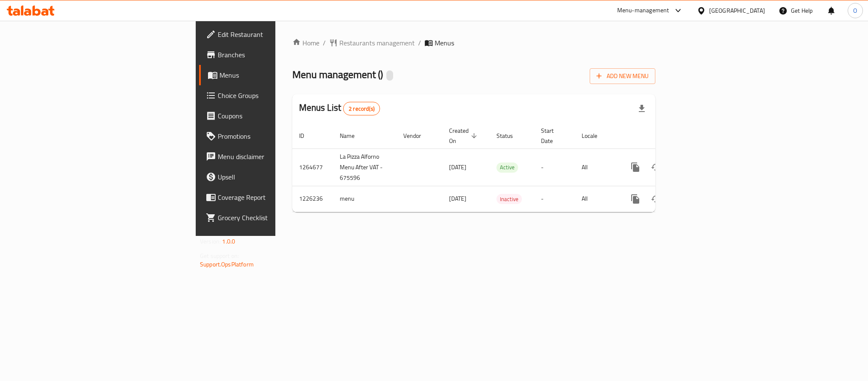 This screenshot has width=868, height=381. What do you see at coordinates (270, 136) in the screenshot?
I see `a: Promotions` at bounding box center [270, 136].